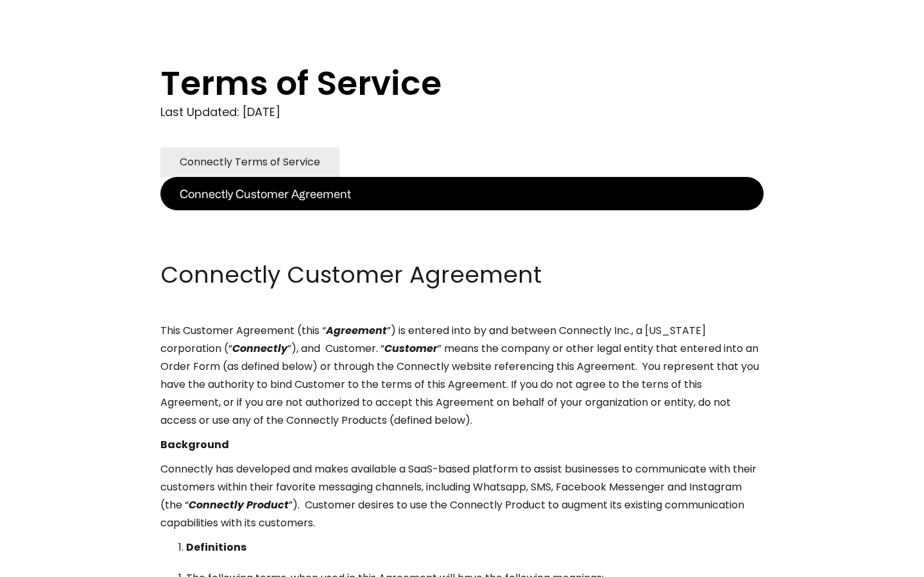  Describe the element at coordinates (265, 194) in the screenshot. I see `div: Connectly Customer Agreement` at that location.